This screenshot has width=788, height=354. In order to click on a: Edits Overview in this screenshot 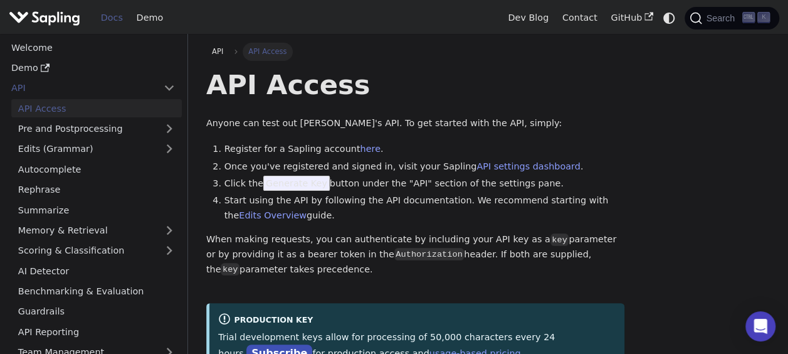, I will do `click(273, 215)`.